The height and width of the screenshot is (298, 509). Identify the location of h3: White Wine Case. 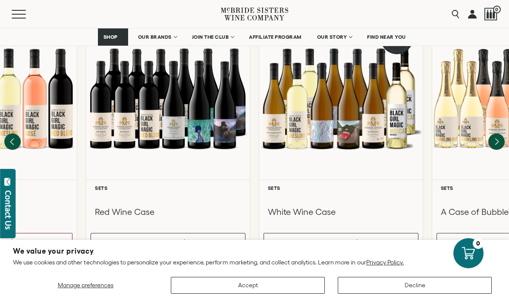
(341, 212).